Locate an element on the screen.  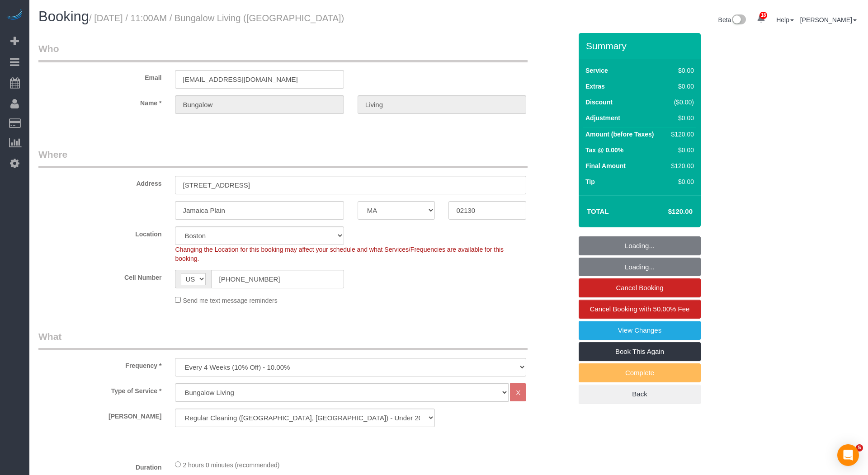
a: Book This Again is located at coordinates (640, 352).